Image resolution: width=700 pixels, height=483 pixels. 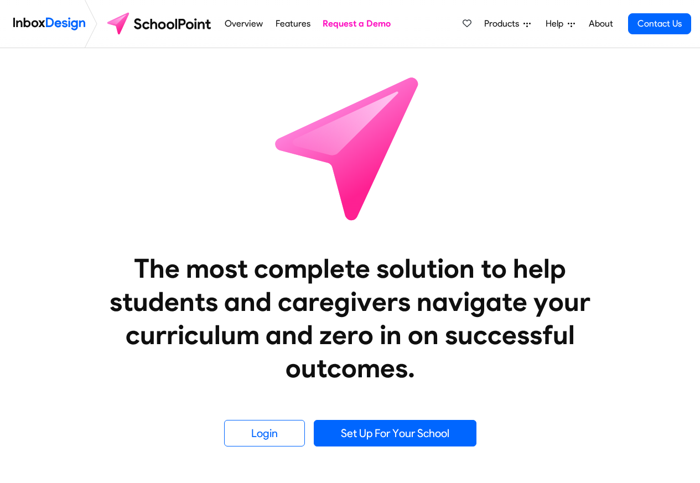 What do you see at coordinates (556, 24) in the screenshot?
I see `span: Help` at bounding box center [556, 24].